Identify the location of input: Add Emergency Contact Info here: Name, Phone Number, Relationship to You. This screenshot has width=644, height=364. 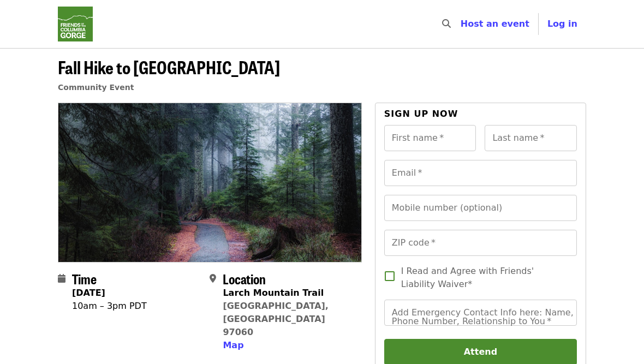
(480, 313).